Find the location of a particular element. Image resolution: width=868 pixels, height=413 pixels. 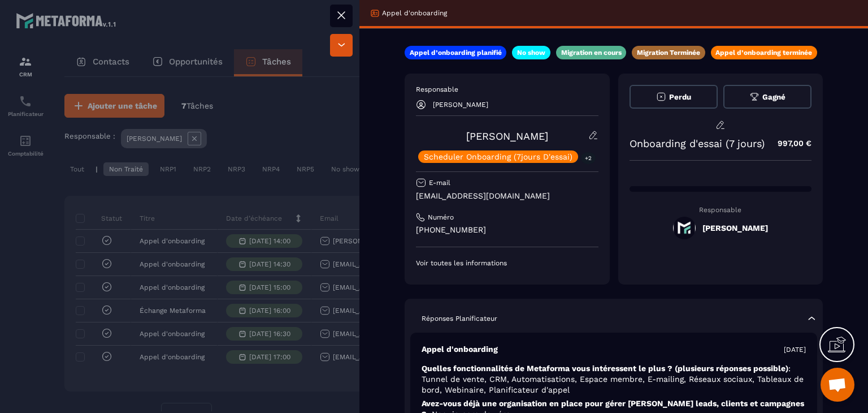

p: Migration en cours is located at coordinates (591, 52).